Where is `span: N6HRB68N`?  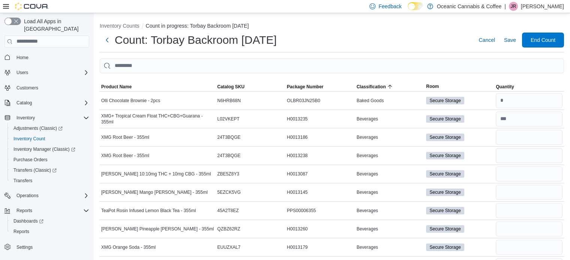 span: N6HRB68N is located at coordinates (229, 101).